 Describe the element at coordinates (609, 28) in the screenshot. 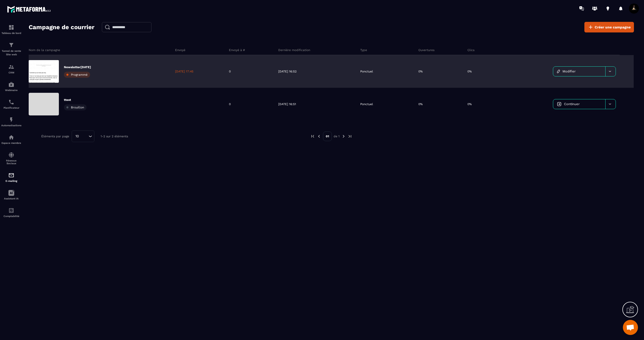

I see `a: Créer une campagne` at that location.